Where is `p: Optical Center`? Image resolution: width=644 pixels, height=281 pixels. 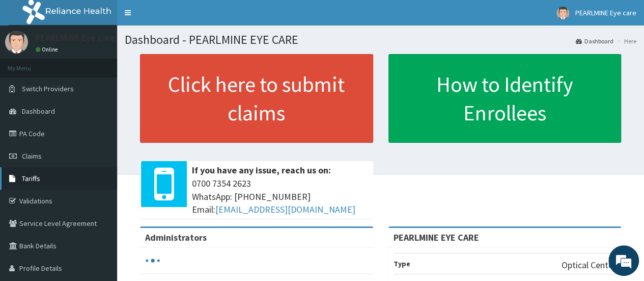
p: Optical Center is located at coordinates (588, 265).